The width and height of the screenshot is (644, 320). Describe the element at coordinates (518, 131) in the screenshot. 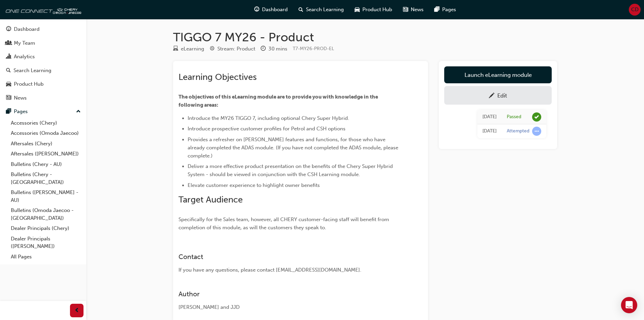

I see `div: Attempted` at that location.